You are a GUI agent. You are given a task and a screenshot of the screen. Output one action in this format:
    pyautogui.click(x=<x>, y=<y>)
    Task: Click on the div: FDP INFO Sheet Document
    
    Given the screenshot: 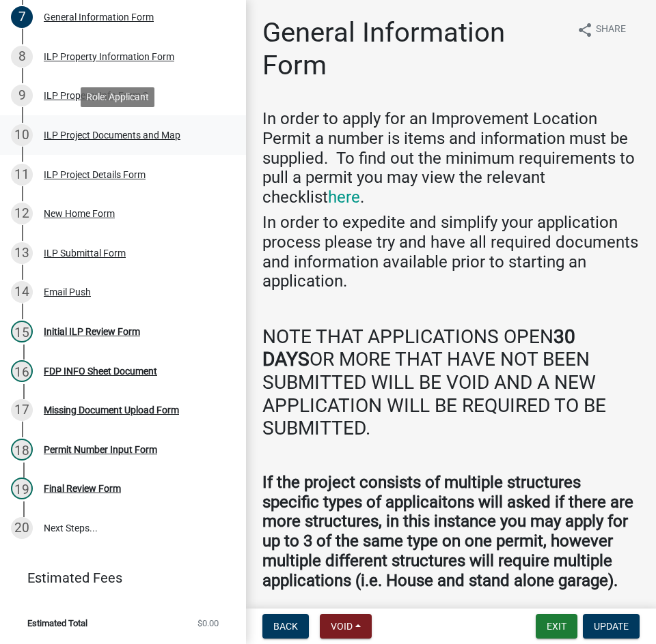 What is the action you would take?
    pyautogui.click(x=100, y=371)
    